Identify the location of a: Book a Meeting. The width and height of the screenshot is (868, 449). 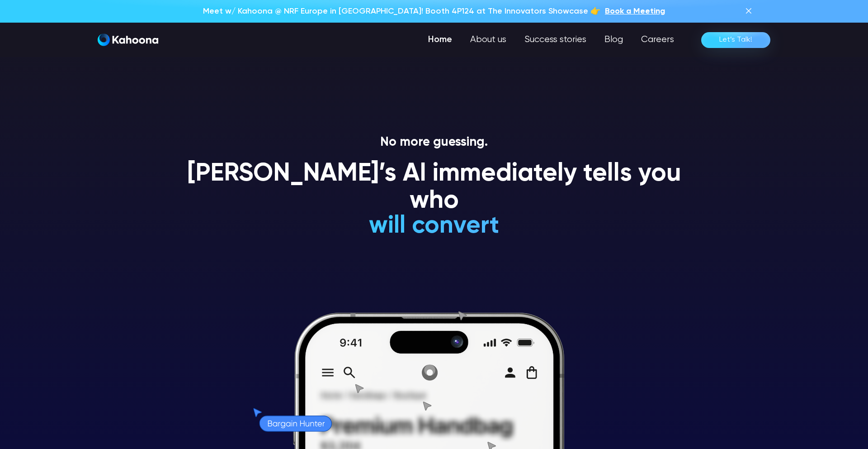
(635, 11).